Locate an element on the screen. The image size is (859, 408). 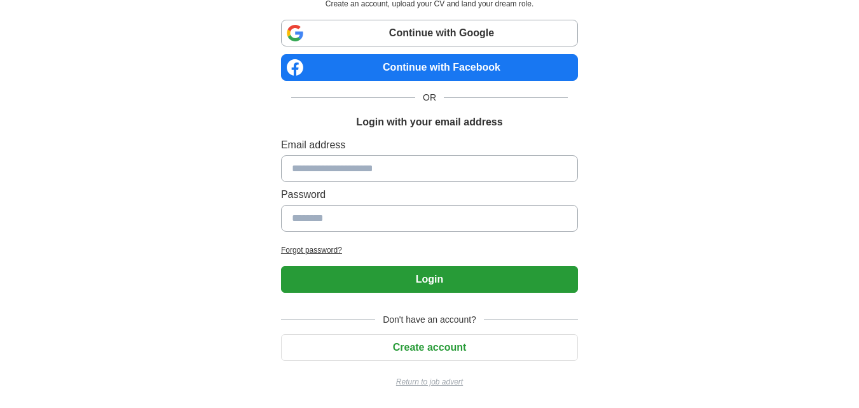
a: Return to job advert is located at coordinates (429, 381).